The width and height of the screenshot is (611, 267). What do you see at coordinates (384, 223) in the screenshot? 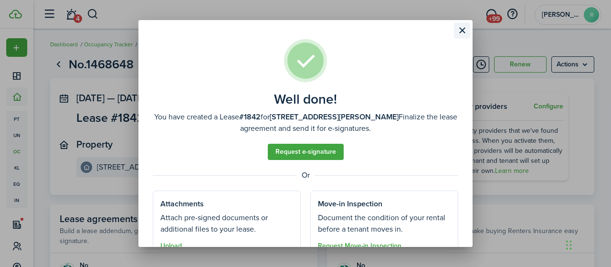
I see `well-done-section-description: Document the condition of your rental before a tenant moves in.` at bounding box center [384, 223].